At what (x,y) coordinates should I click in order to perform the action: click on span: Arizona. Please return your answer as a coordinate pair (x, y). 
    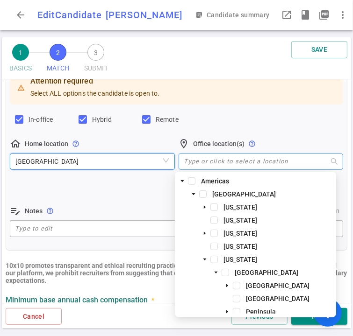
    Looking at the image, I should click on (278, 234).